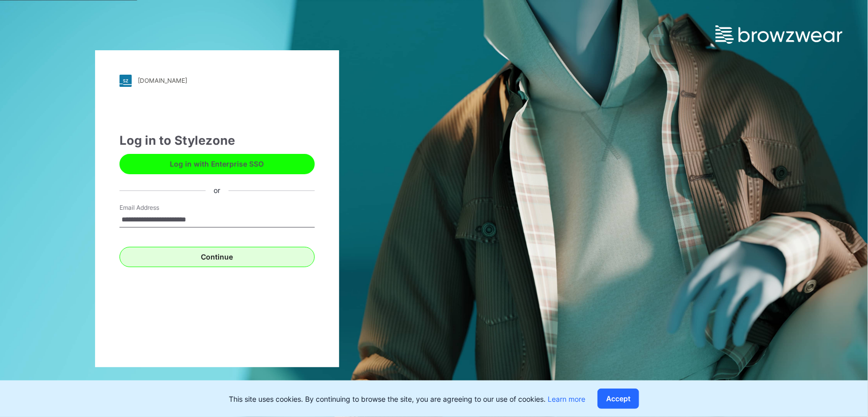 This screenshot has width=868, height=417. I want to click on img: browzwear-logo.e42bd6dac1945053ebaf764b6aa21510.svg, so click(779, 34).